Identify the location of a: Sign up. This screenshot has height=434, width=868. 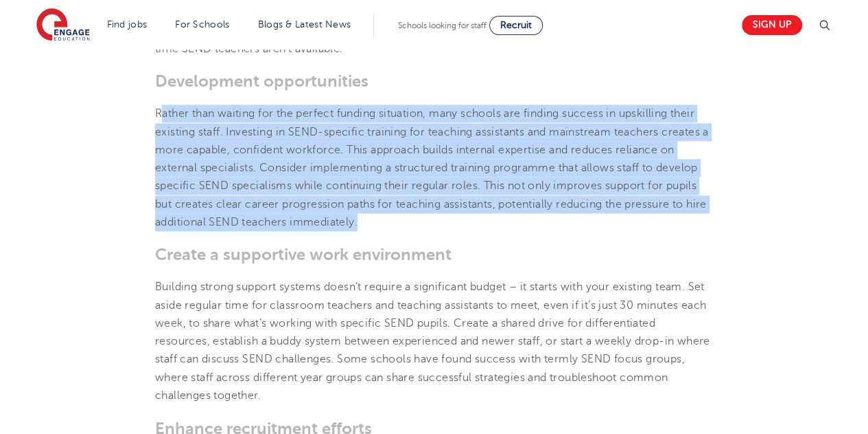
(773, 25).